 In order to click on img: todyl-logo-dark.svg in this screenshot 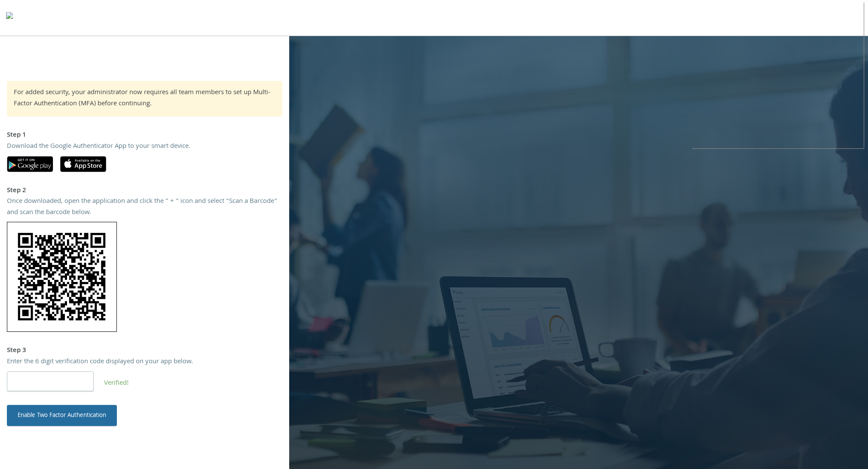, I will do `click(10, 17)`.